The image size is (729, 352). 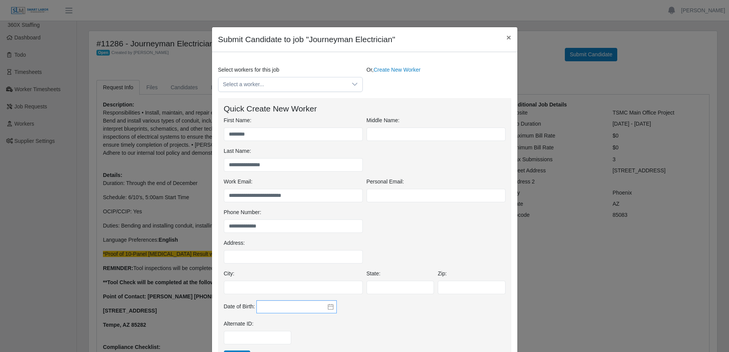 I want to click on label: First Name:, so click(x=238, y=120).